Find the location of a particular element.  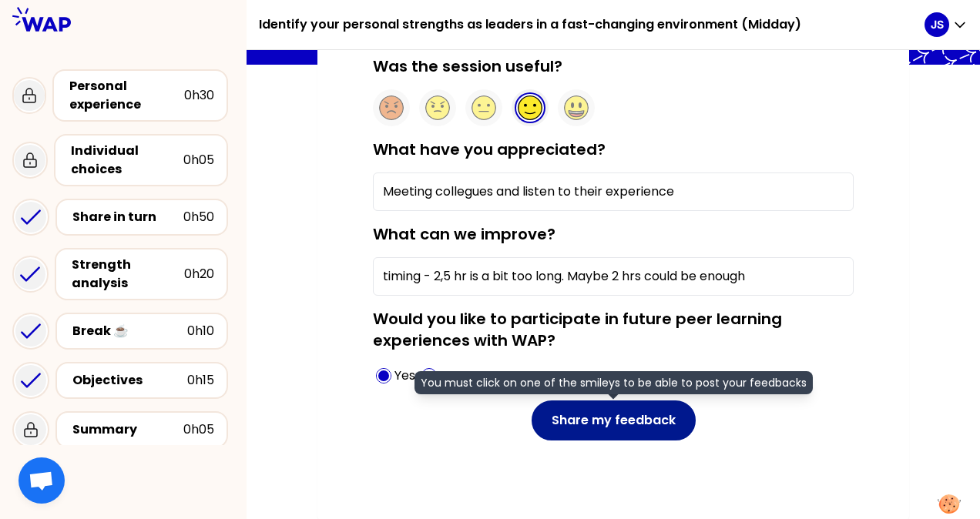

div: Individual choices is located at coordinates (127, 160).